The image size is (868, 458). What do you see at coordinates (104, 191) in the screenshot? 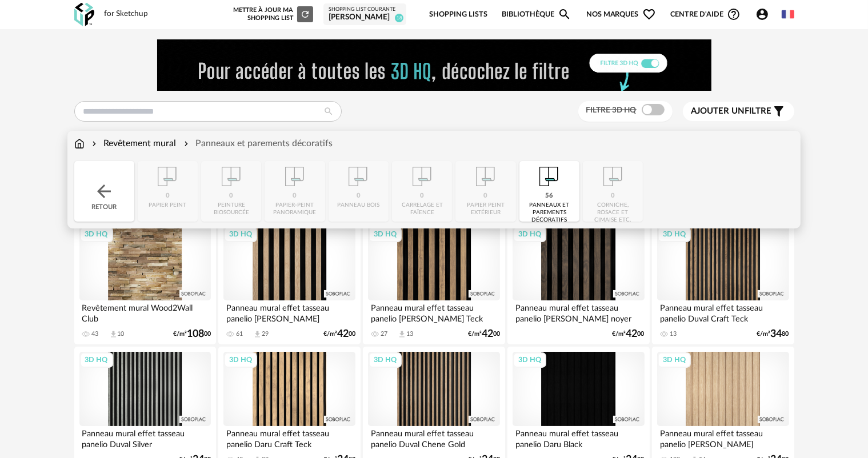
I see `img: svg+xml;base64,PHN2ZyB3aWR0aD0iMjQiIGhlaWdodD0iMjQiIHZpZXdCb3g9IjAgMCAyNCAyNCIgZmlsbD0ibm9uZSIgeG...` at bounding box center [104, 191].